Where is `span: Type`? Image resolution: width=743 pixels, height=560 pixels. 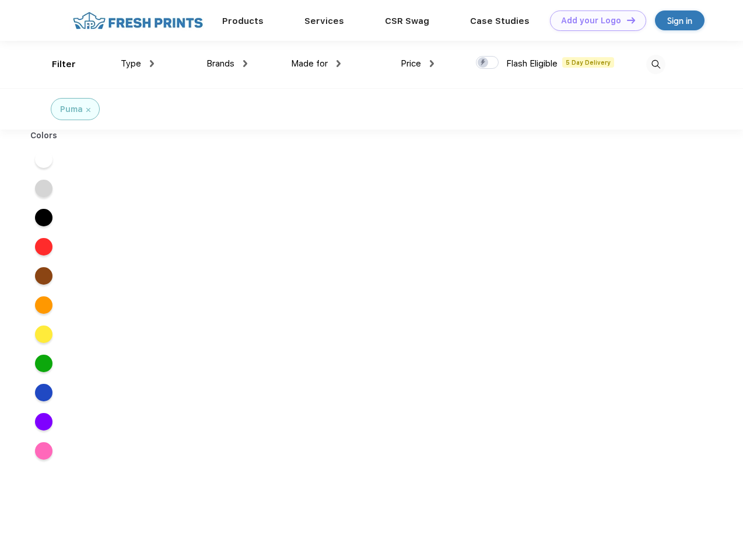 span: Type is located at coordinates (131, 64).